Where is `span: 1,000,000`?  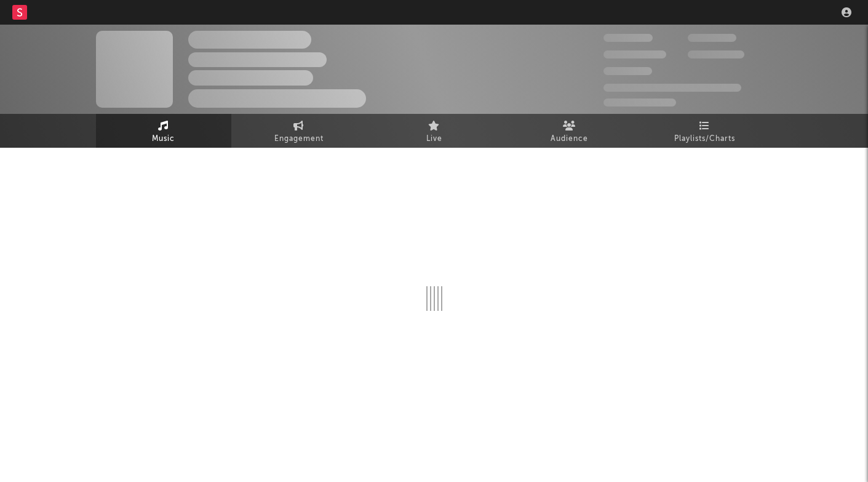
span: 1,000,000 is located at coordinates (716, 54).